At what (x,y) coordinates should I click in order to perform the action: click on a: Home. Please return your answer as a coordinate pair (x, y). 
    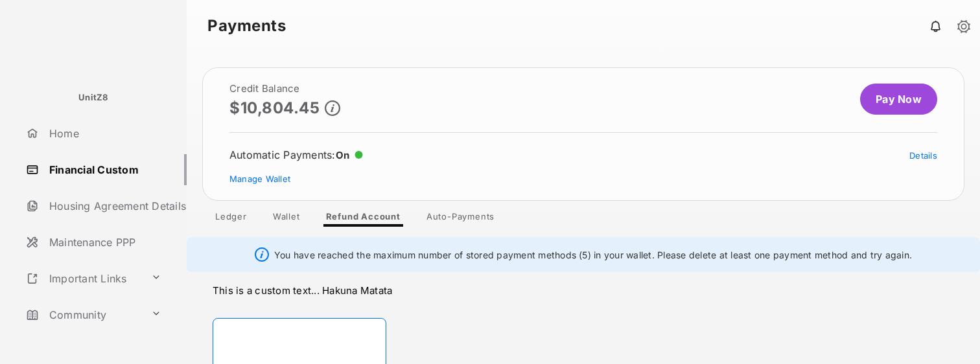
    Looking at the image, I should click on (104, 134).